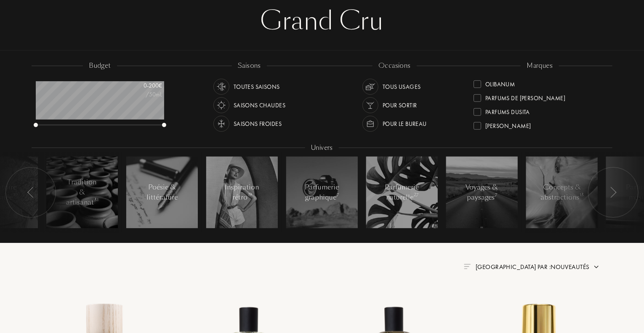  What do you see at coordinates (221, 105) in the screenshot?
I see `img: usage_season_hot_white.svg` at bounding box center [221, 105].